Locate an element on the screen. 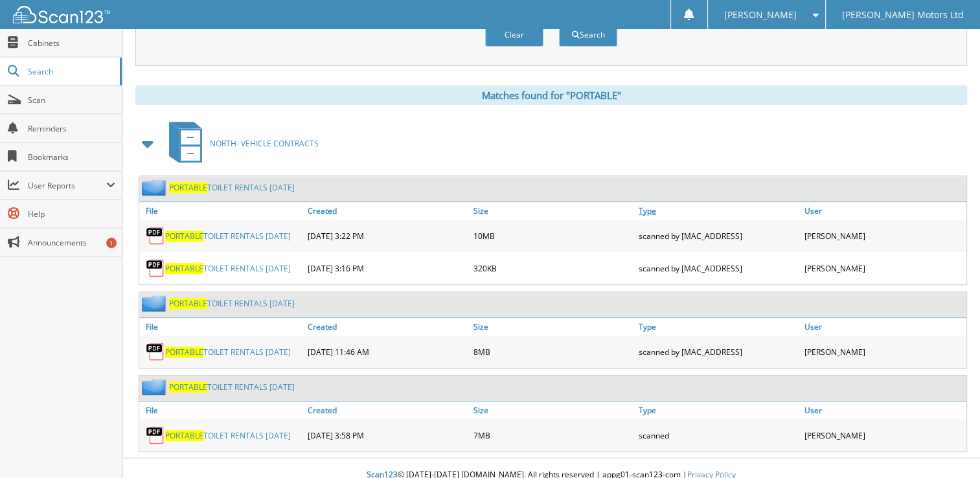 Image resolution: width=980 pixels, height=478 pixels. button: Search is located at coordinates (588, 34).